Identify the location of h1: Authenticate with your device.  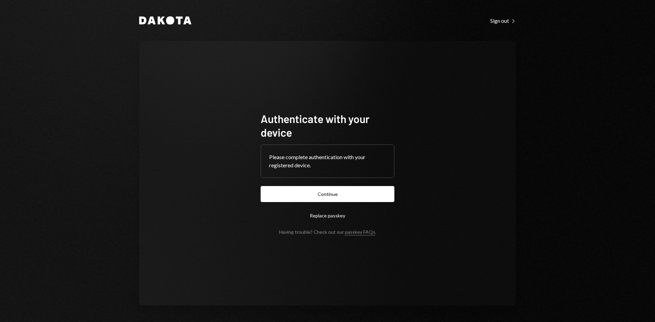
(327, 125).